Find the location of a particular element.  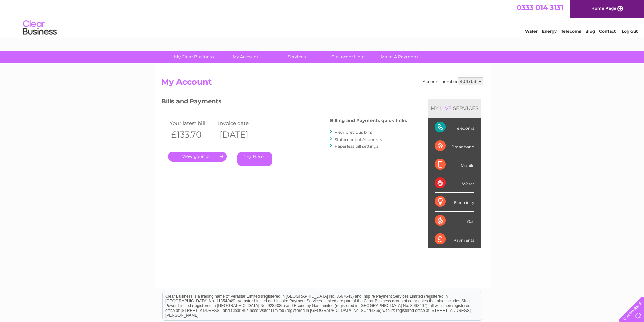

a: Telecoms is located at coordinates (571, 31).